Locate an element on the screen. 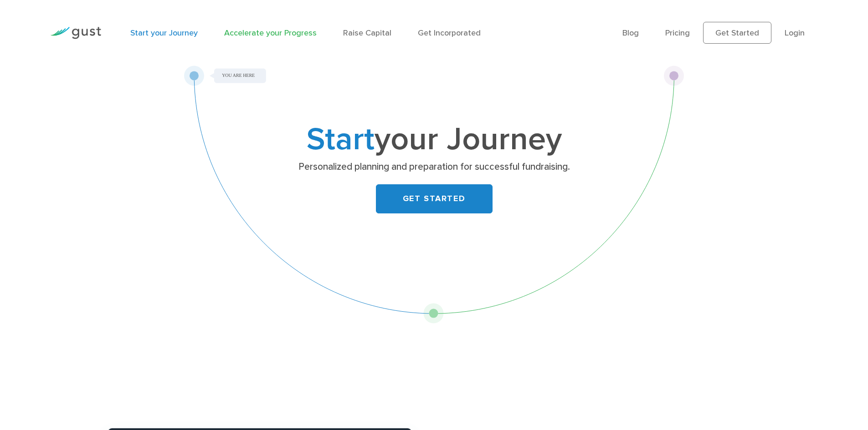 Image resolution: width=868 pixels, height=430 pixels. span: Start is located at coordinates (341, 139).